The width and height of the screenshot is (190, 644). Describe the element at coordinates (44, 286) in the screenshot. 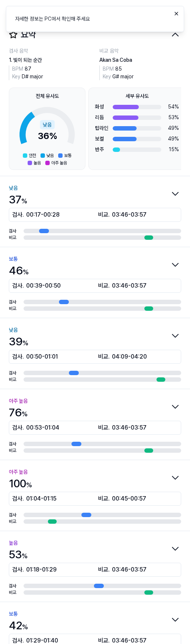

I see `span: 00:39 - 00:50` at that location.